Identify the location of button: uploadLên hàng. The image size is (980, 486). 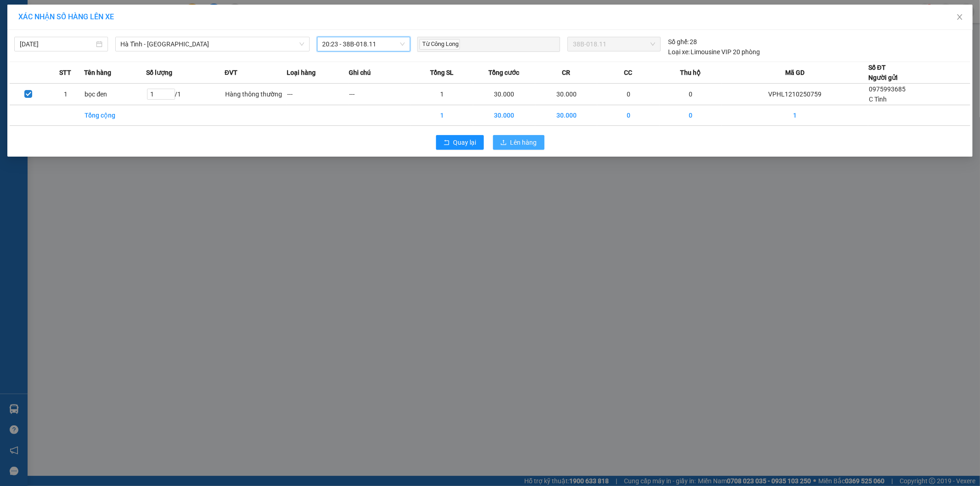
(519, 142).